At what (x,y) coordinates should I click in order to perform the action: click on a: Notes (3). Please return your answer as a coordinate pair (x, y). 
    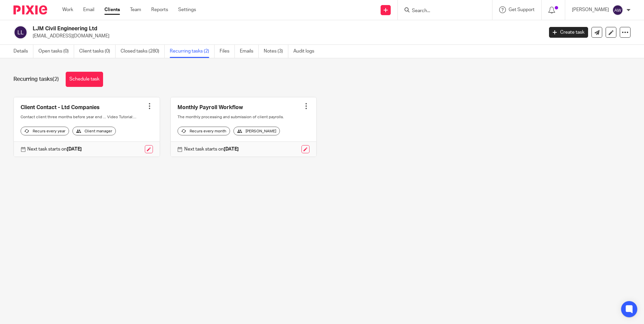
    Looking at the image, I should click on (276, 51).